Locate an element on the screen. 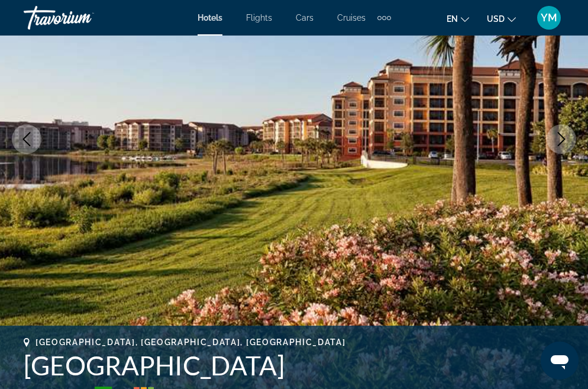  button: Change language is located at coordinates (458, 18).